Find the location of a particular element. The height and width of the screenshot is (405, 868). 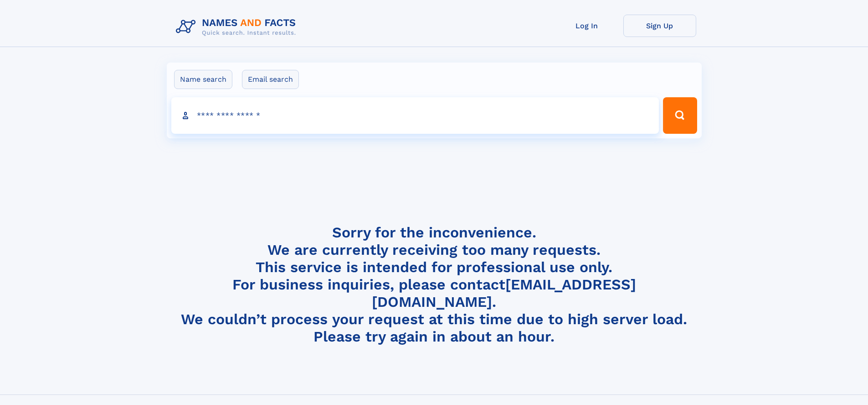

label: Name search is located at coordinates (203, 80).